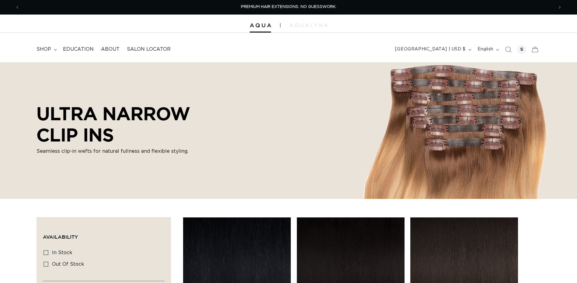 This screenshot has width=577, height=283. Describe the element at coordinates (104, 235) in the screenshot. I see `summary: Availability (0 selected)` at that location.